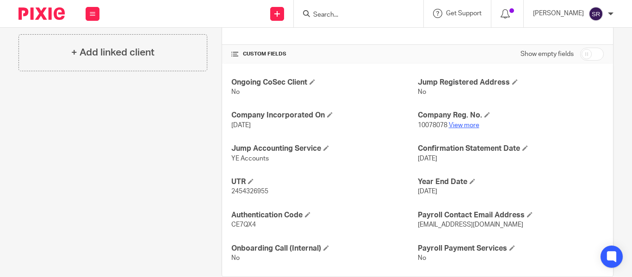 This screenshot has height=277, width=632. Describe the element at coordinates (511, 182) in the screenshot. I see `h4: Year End Date` at that location.